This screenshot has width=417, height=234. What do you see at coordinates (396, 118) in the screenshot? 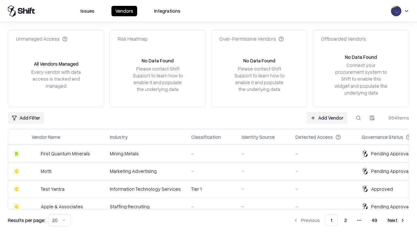
I see `div: 964 items` at bounding box center [396, 118].